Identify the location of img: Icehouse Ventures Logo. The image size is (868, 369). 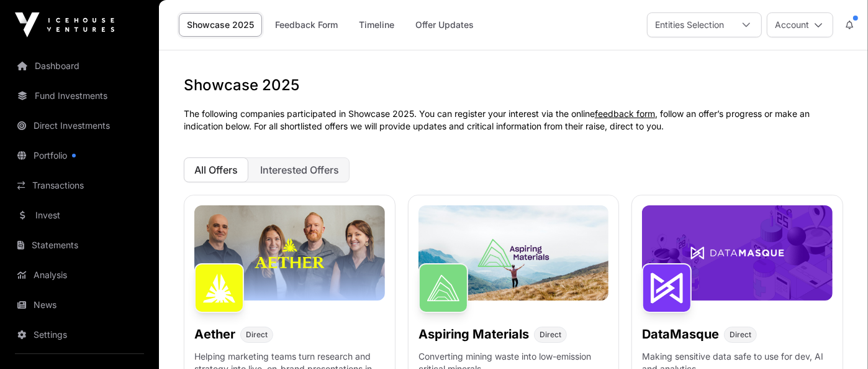
(65, 25).